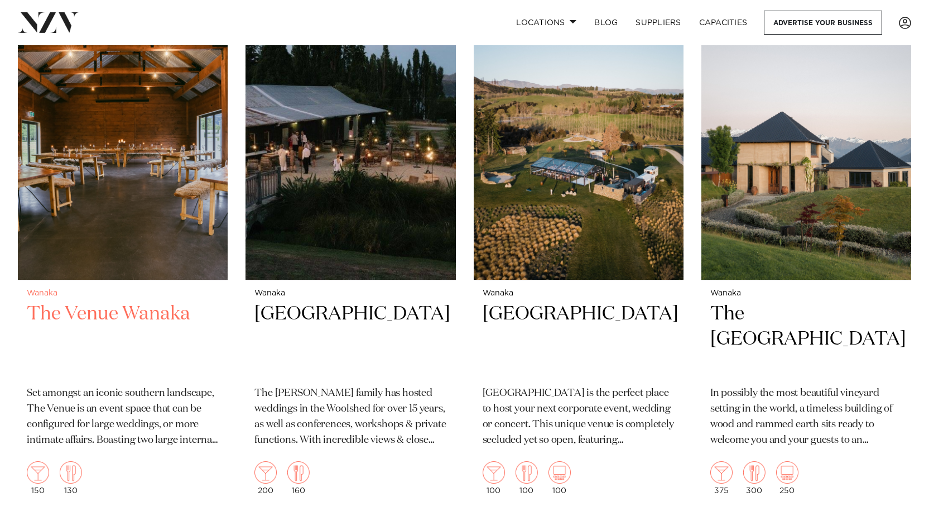 This screenshot has height=511, width=929. I want to click on p: Set amongst an iconic southern landscape, The Venue is an event space that can be configured for ..., so click(123, 417).